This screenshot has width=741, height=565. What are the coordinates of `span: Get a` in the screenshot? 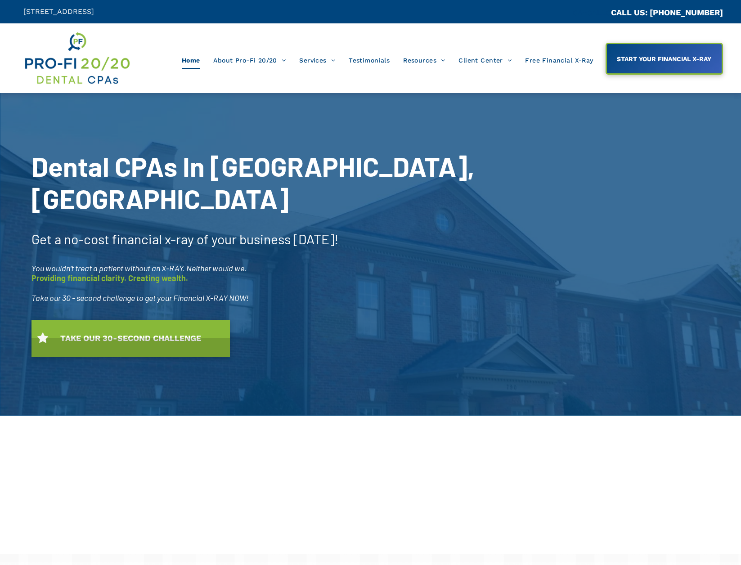 It's located at (46, 239).